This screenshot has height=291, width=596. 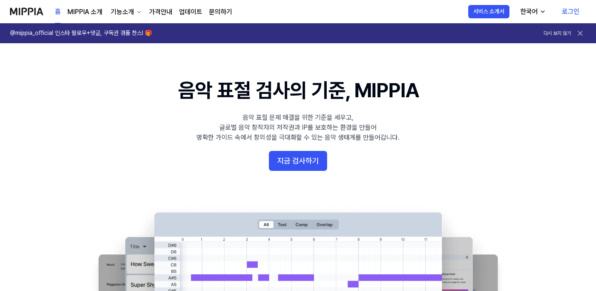 What do you see at coordinates (220, 12) in the screenshot?
I see `a: 문의하기` at bounding box center [220, 12].